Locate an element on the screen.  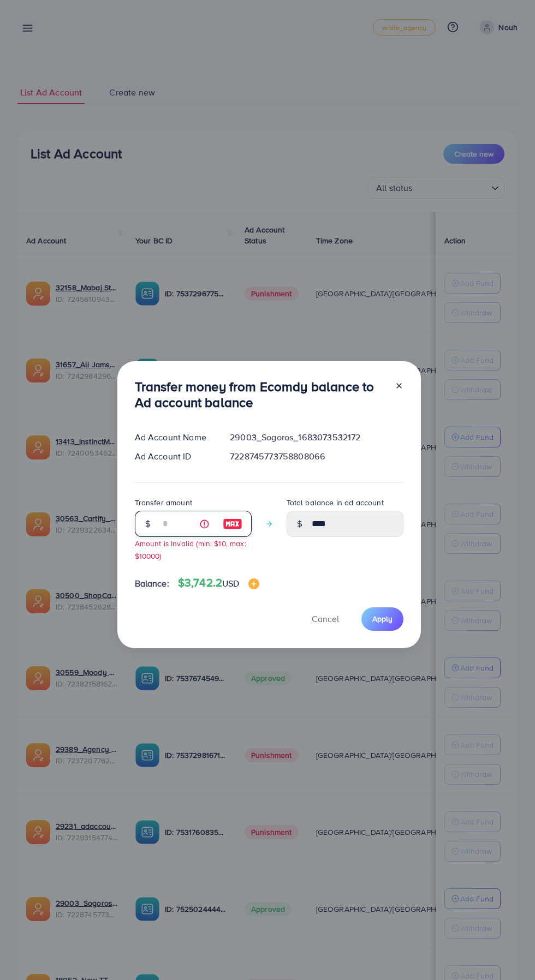
div: 29003_Sogoros_1683073532172 is located at coordinates (316, 437).